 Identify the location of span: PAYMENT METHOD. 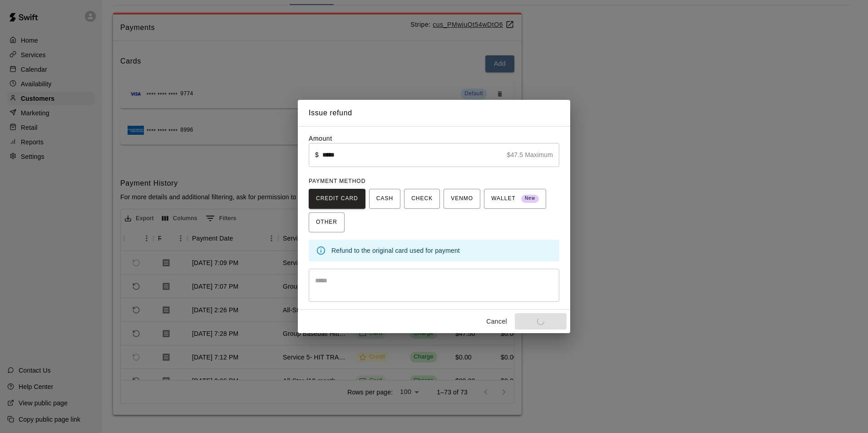
(337, 181).